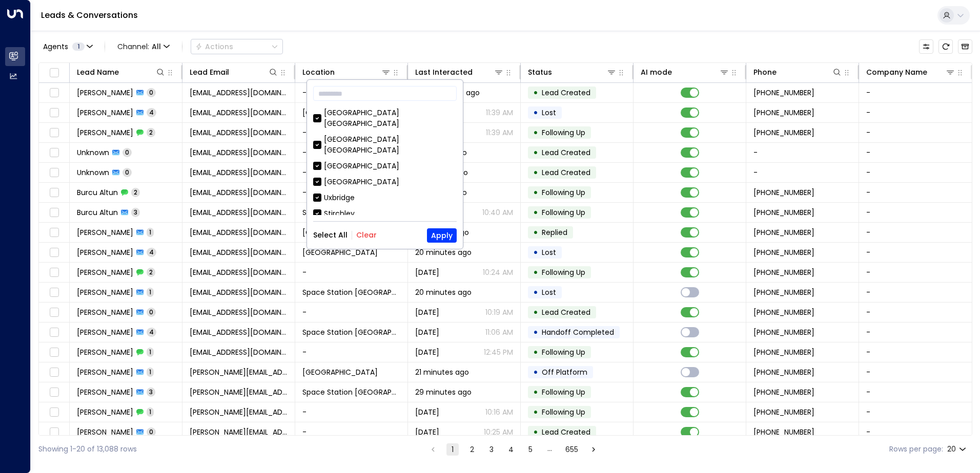 The height and width of the screenshot is (473, 980). What do you see at coordinates (79, 47) in the screenshot?
I see `span: 1` at bounding box center [79, 47].